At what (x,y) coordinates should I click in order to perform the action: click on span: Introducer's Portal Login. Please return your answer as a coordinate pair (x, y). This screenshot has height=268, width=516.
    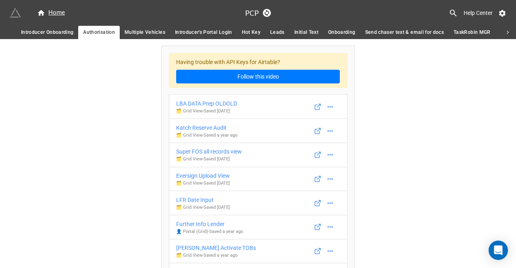
    Looking at the image, I should click on (204, 32).